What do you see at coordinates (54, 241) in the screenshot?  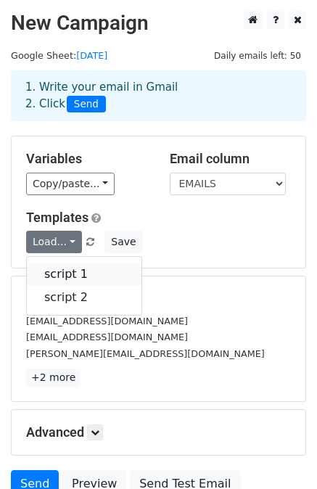 I see `a: Load...` at bounding box center [54, 241].